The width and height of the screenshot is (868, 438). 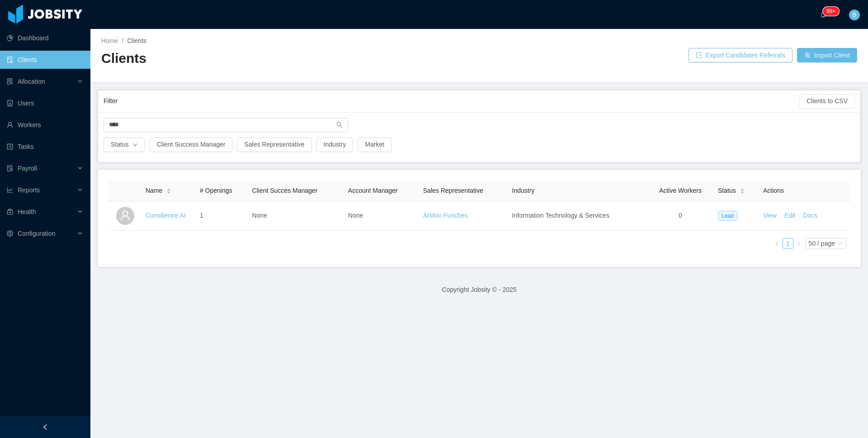 I want to click on li: Previous Page, so click(x=777, y=243).